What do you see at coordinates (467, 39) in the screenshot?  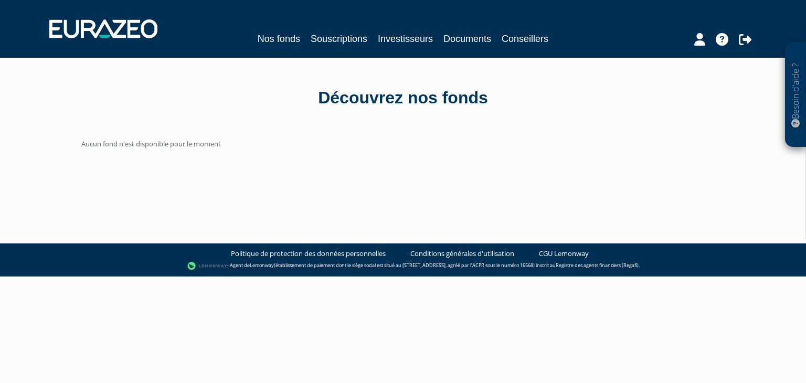 I see `a: Documents` at bounding box center [467, 39].